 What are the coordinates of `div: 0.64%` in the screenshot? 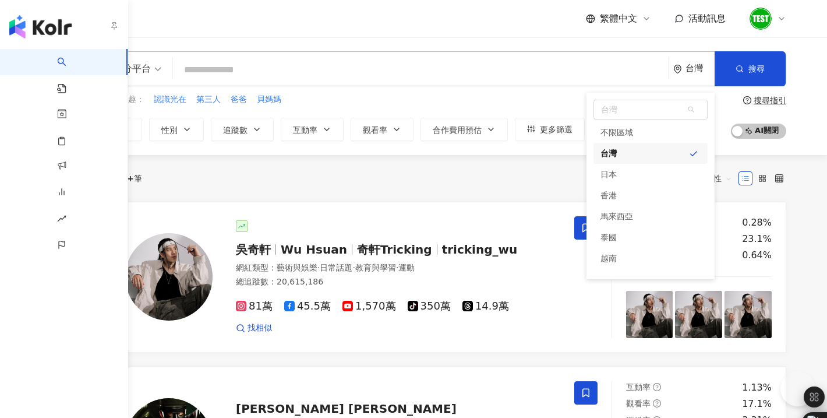 It's located at (757, 255).